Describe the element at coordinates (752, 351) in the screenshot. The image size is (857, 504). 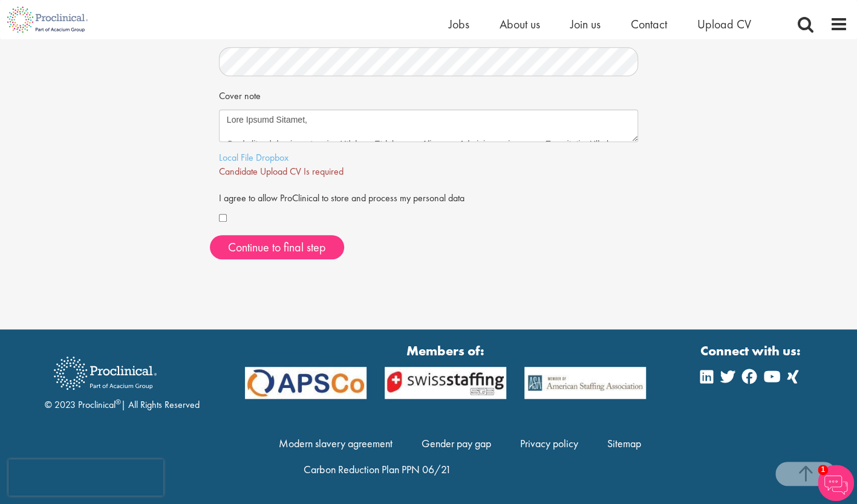
I see `strong: Connect with us:` at that location.